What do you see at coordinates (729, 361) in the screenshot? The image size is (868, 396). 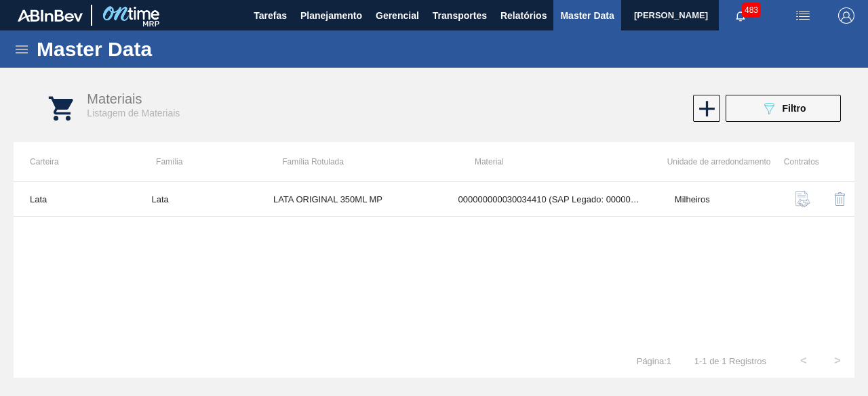 I see `span: 1 - 1 de 1 Registros` at bounding box center [729, 361].